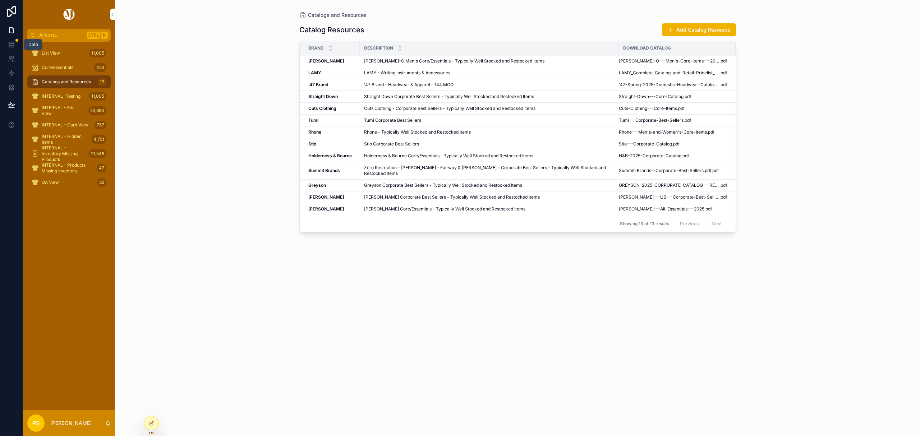  Describe the element at coordinates (104, 35) in the screenshot. I see `span: K` at that location.